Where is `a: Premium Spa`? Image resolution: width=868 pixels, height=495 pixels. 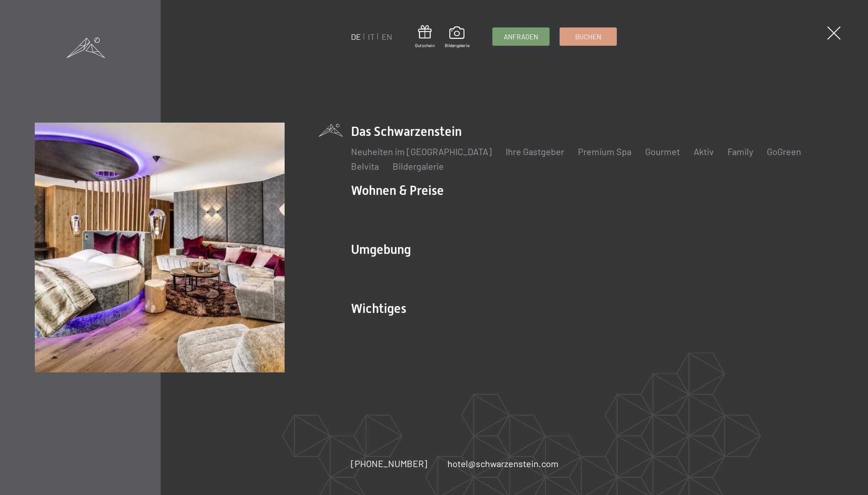
a: Premium Spa is located at coordinates (604, 151).